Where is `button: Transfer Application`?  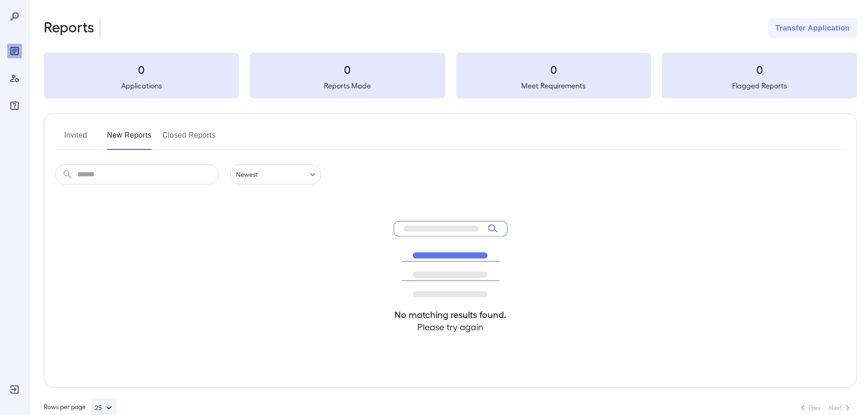 button: Transfer Application is located at coordinates (812, 28).